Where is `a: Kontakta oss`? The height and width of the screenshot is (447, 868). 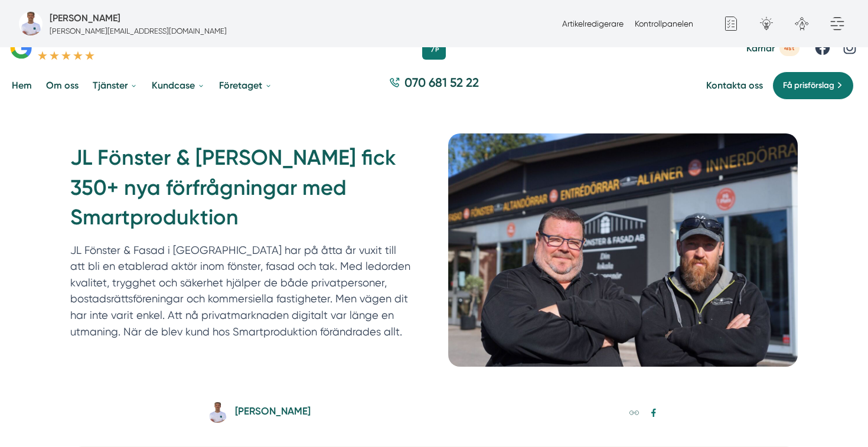 a: Kontakta oss is located at coordinates (735, 85).